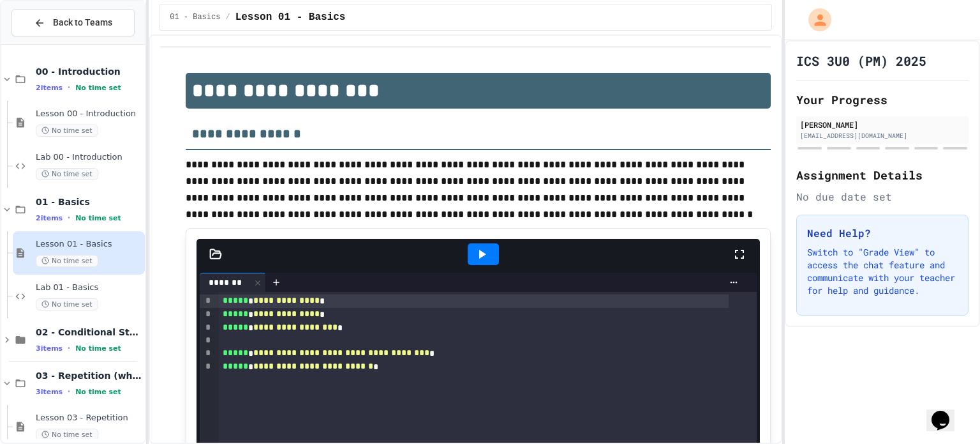 The image size is (980, 444). What do you see at coordinates (883, 196) in the screenshot?
I see `div: No due date set` at bounding box center [883, 196].